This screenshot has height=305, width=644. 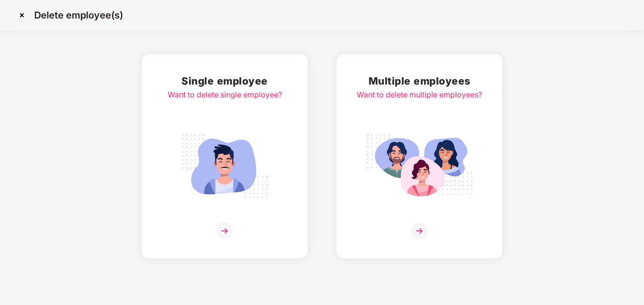 I want to click on div: Want to delete multiple employees?, so click(x=419, y=94).